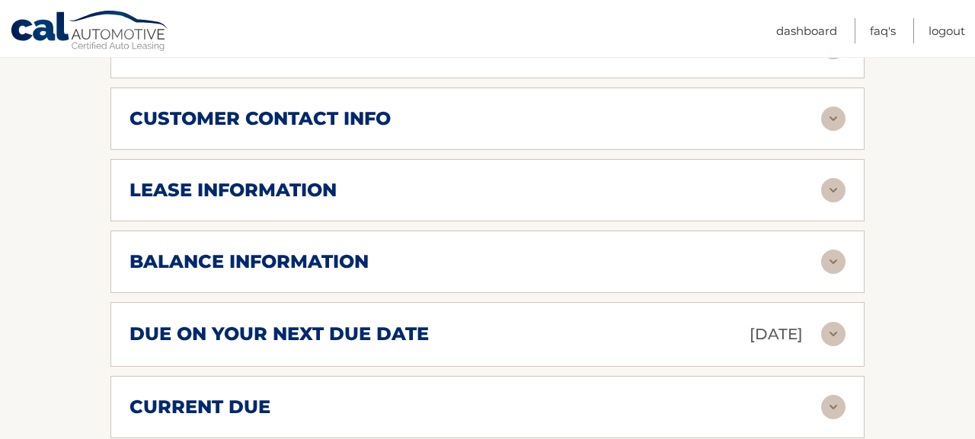 The height and width of the screenshot is (439, 975). What do you see at coordinates (807, 30) in the screenshot?
I see `a: Dashboard` at bounding box center [807, 30].